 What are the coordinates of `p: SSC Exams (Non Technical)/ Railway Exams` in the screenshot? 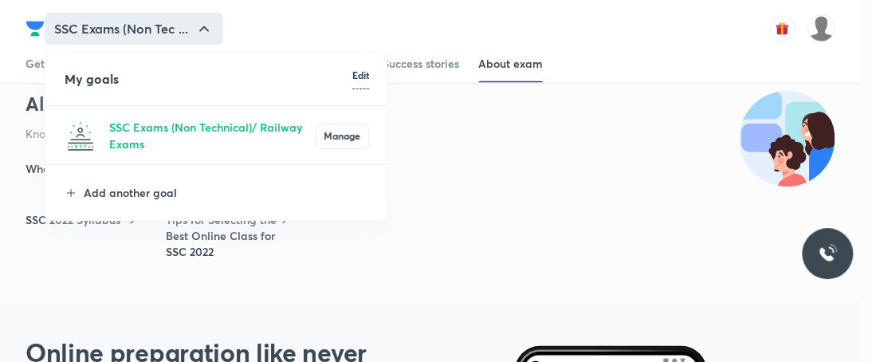 It's located at (212, 136).